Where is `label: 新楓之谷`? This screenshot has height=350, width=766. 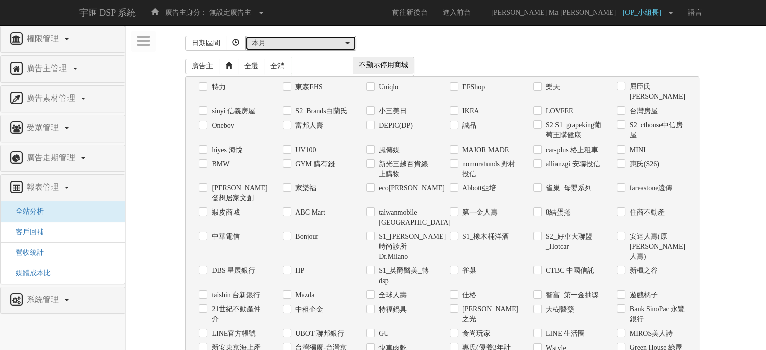 label: 新楓之谷 is located at coordinates (642, 271).